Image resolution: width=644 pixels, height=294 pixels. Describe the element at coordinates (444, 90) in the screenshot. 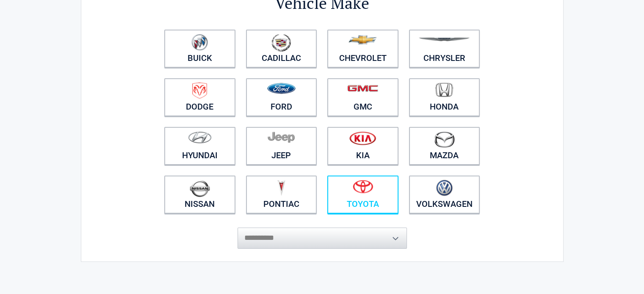

I see `img: honda` at that location.